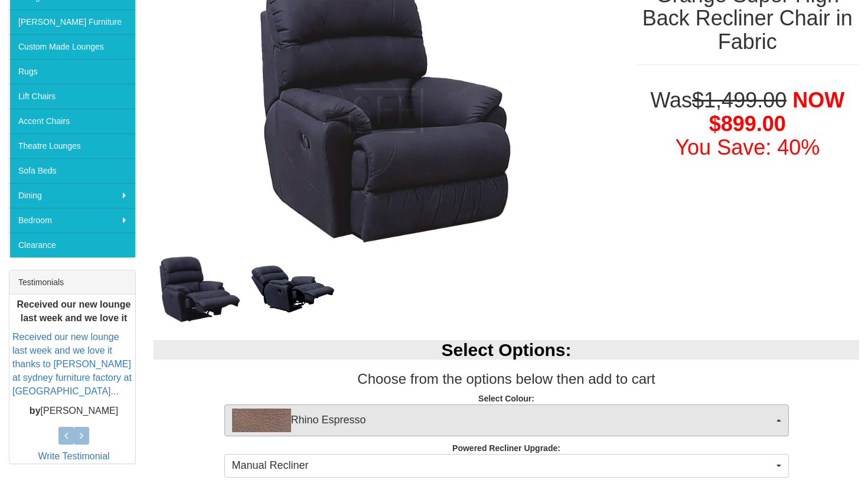 This screenshot has height=493, width=868. I want to click on button: Rhino EspressoRhino Espresso, so click(507, 420).